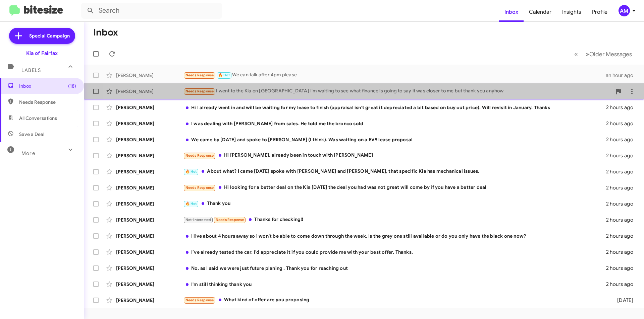 This screenshot has height=319, width=644. Describe the element at coordinates (395, 219) in the screenshot. I see `div: Thanks for checking!!` at that location.